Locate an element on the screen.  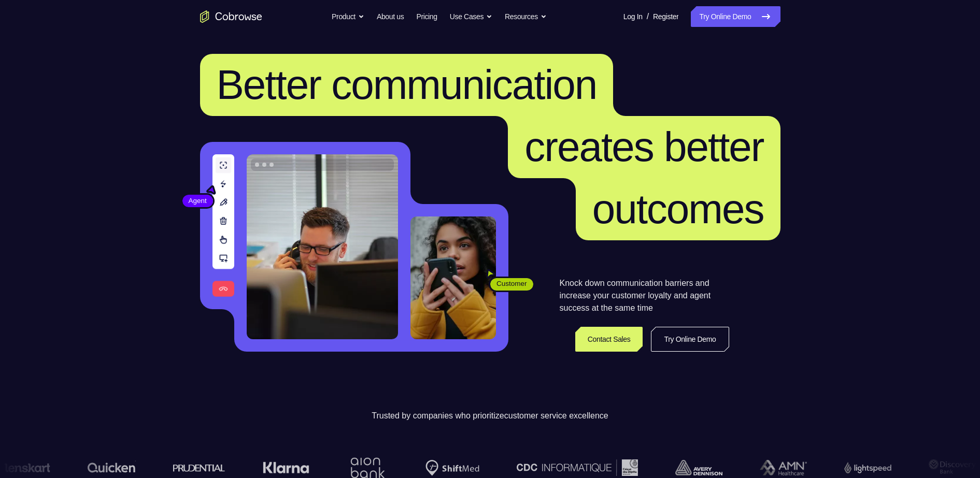
img: prudential is located at coordinates (199, 468).